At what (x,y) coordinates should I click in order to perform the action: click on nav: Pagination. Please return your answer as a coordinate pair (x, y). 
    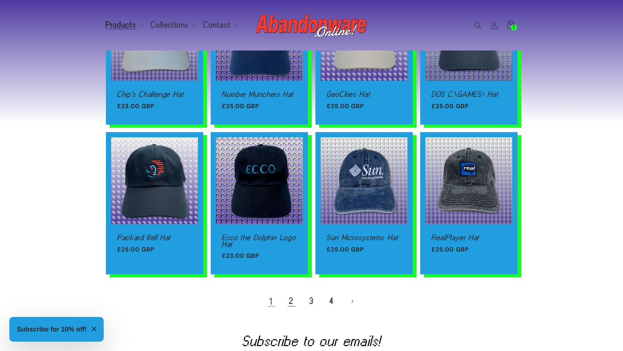
    Looking at the image, I should click on (312, 301).